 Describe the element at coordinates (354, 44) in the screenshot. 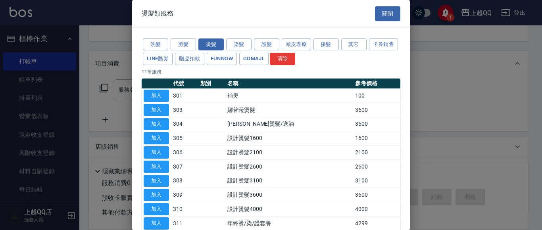

I see `button: 其它` at that location.